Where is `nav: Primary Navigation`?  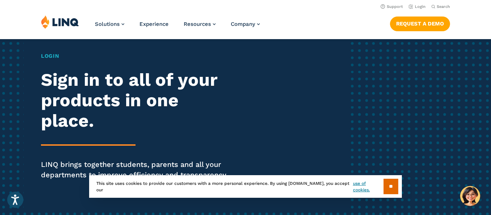
nav: Primary Navigation is located at coordinates (177, 27).